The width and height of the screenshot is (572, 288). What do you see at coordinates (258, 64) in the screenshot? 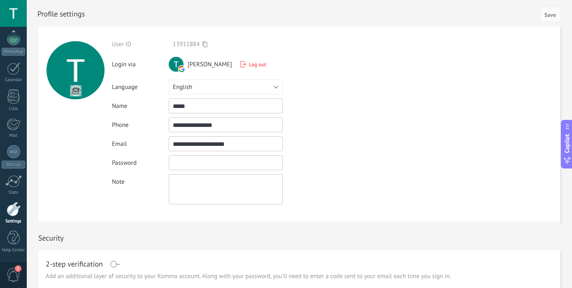
I see `span: Log out` at bounding box center [258, 64].